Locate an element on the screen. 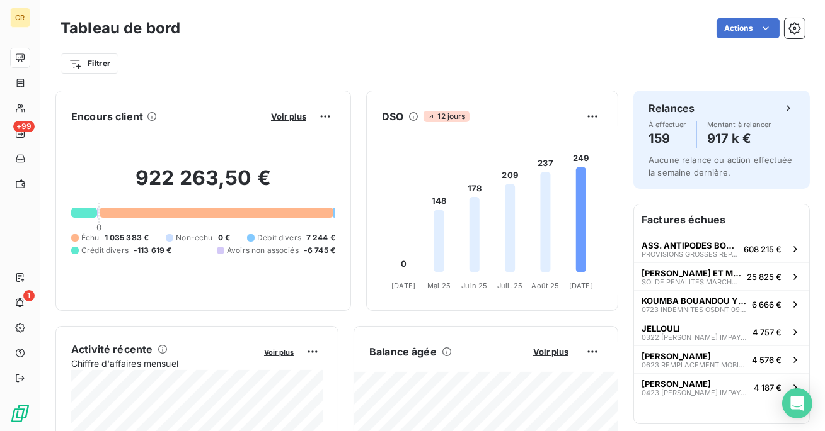 The height and width of the screenshot is (431, 825). tspan: Juil. 25 is located at coordinates (510, 286).